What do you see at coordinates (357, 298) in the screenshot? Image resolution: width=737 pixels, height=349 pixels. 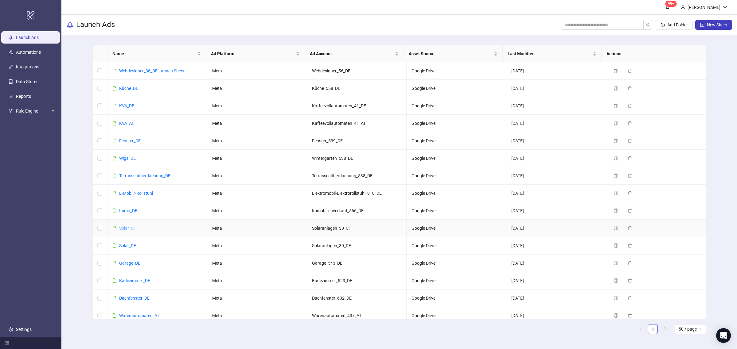 I see `td: Dachfenster_602_DE` at bounding box center [357, 298].